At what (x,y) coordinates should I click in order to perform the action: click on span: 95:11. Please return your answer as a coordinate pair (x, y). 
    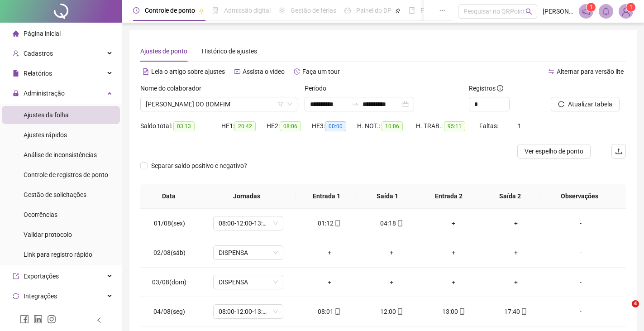
    Looking at the image, I should click on (454, 126).